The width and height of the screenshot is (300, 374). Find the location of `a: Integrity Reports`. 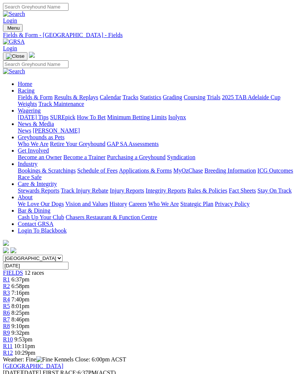

a: Integrity Reports is located at coordinates (166, 190).